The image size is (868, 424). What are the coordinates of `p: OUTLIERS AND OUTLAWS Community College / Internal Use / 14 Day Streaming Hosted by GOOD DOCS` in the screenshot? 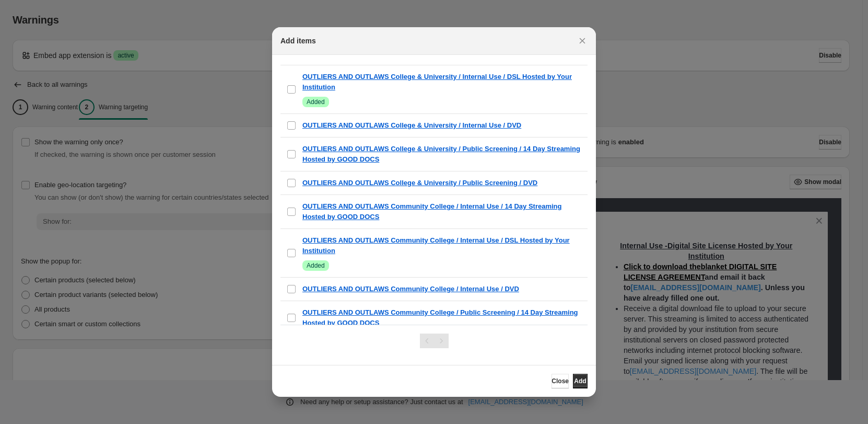 It's located at (442, 212).